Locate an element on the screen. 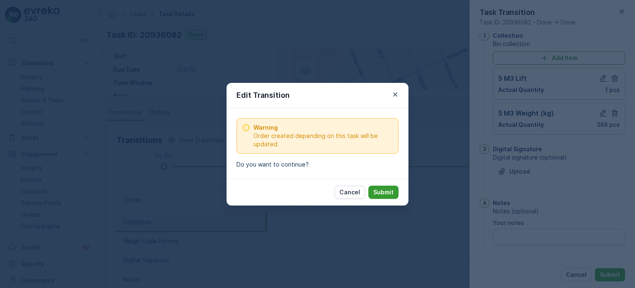 This screenshot has width=635, height=288. button: Submit is located at coordinates (384, 192).